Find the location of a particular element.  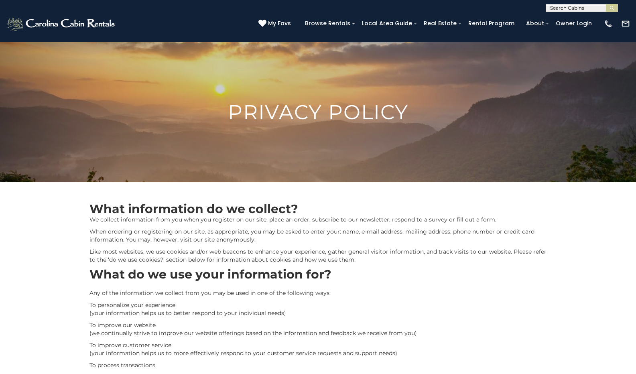

p: To process transactions is located at coordinates (318, 365).